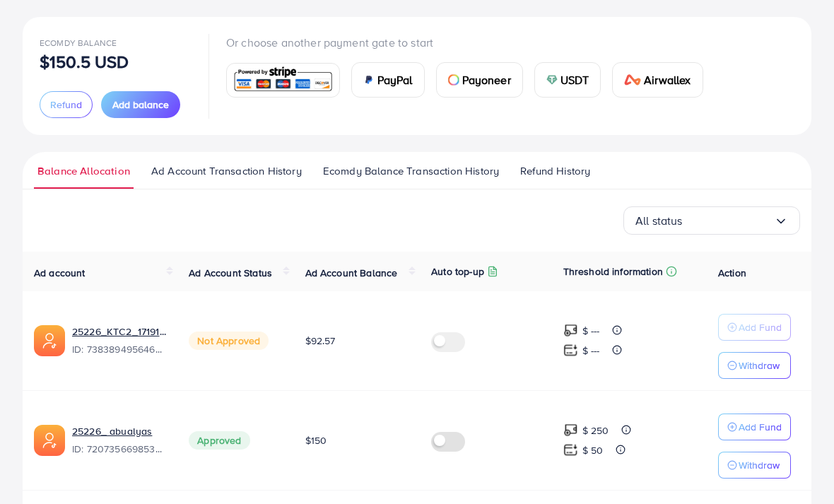 The height and width of the screenshot is (504, 834). Describe the element at coordinates (85, 61) in the screenshot. I see `p: $150.5 USD` at that location.